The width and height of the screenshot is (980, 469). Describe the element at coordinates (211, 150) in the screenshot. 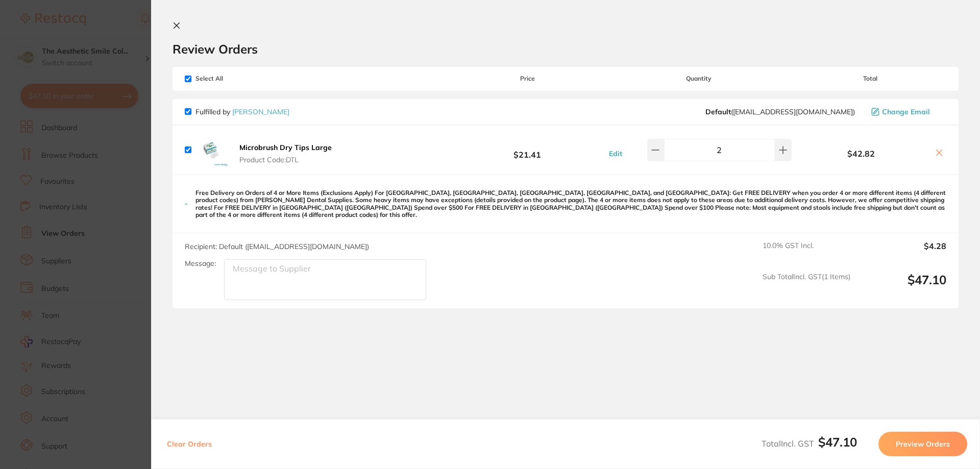

I see `img: M3NpNm56ZQ` at that location.